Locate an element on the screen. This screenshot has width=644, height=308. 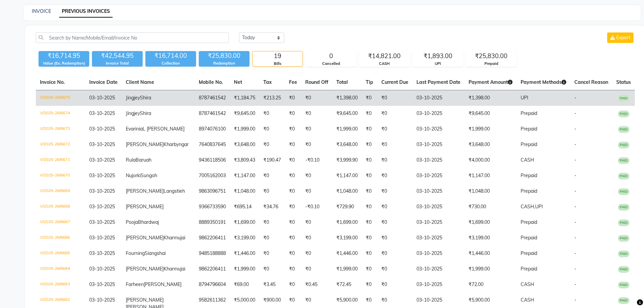
span: Status is located at coordinates (624, 82).